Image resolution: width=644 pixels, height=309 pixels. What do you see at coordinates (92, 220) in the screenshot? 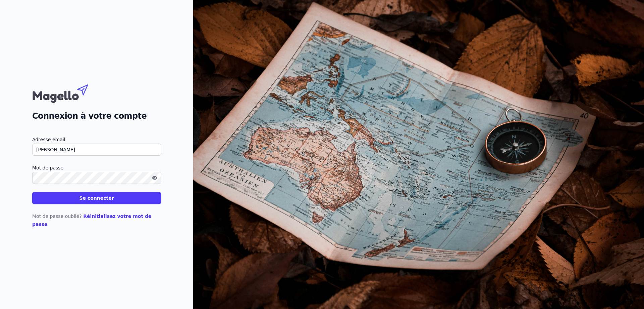
I see `a: Réinitialisez votre mot de passe` at bounding box center [92, 220].